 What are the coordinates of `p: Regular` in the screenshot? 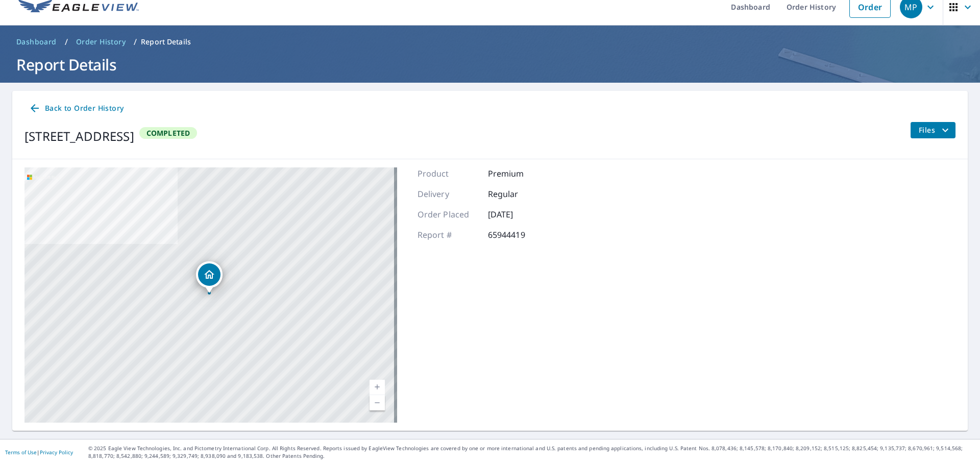 It's located at (518, 194).